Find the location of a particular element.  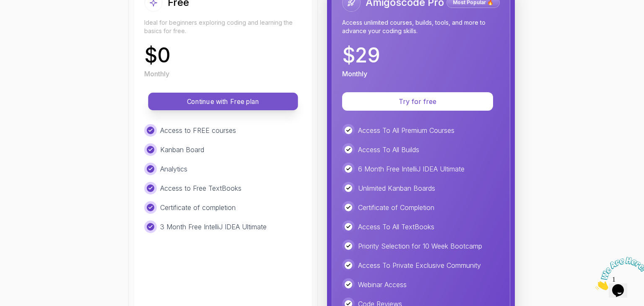

p: Certificate of completion is located at coordinates (198, 207).